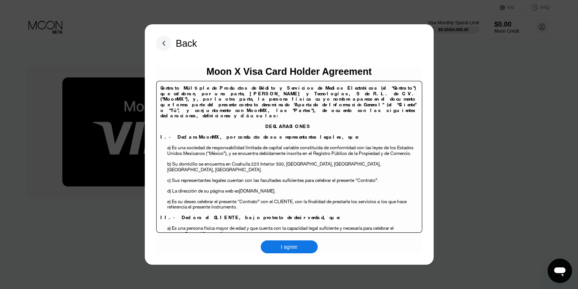 This screenshot has width=578, height=289. Describe the element at coordinates (180, 137) in the screenshot. I see `span: I.- Declara` at that location.